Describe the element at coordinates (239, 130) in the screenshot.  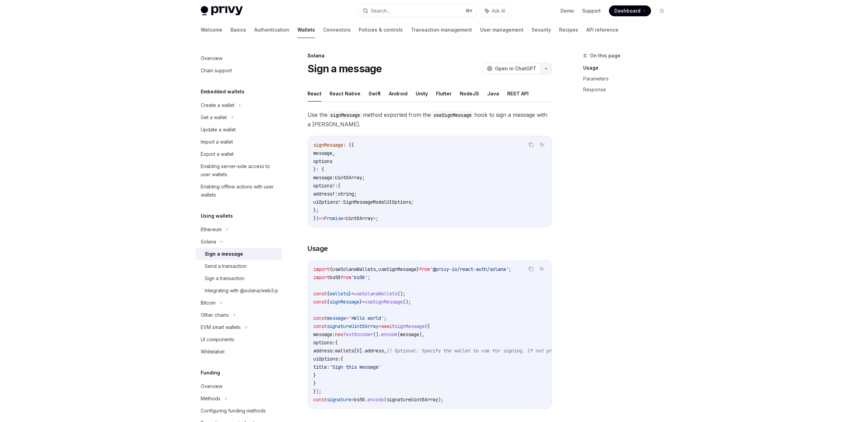
I see `a: Update a wallet` at that location.